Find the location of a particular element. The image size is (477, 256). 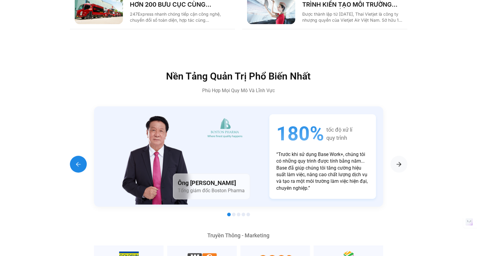

span: Tổng giám đốc Boston Pharma is located at coordinates (212, 191).